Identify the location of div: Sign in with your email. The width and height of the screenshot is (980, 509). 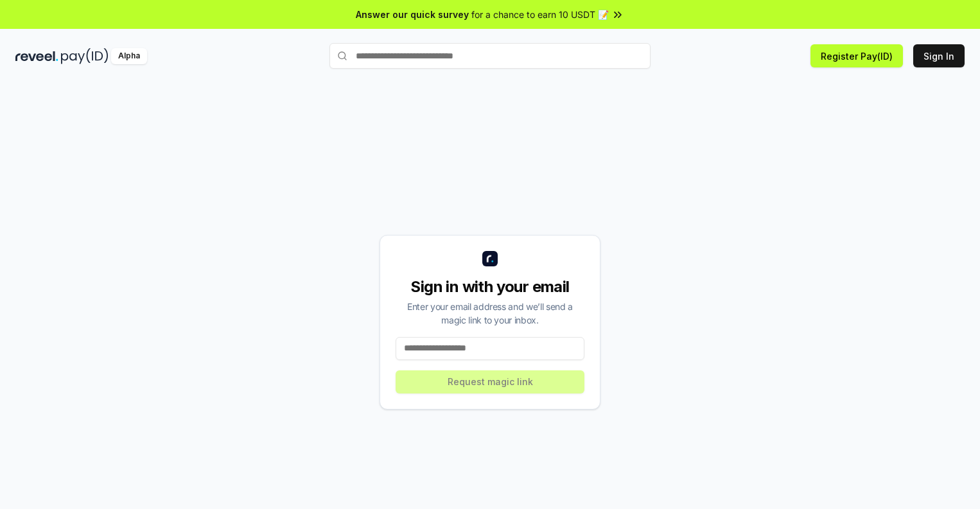
(490, 287).